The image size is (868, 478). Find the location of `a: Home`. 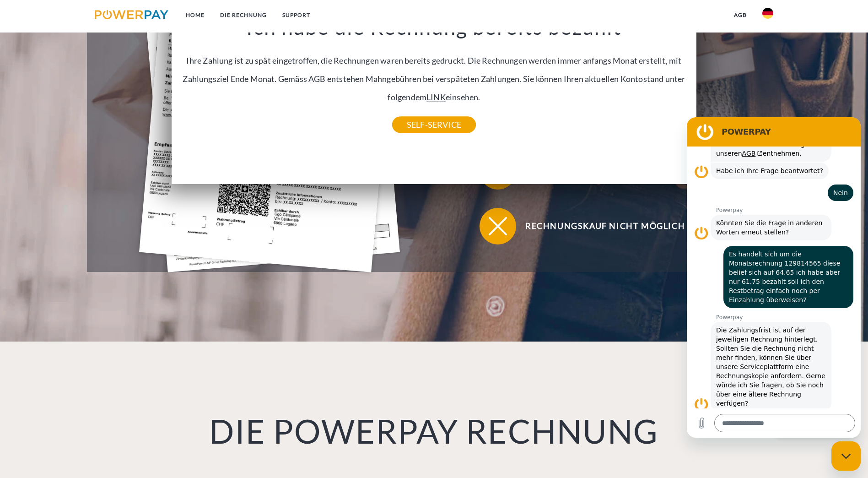

a: Home is located at coordinates (195, 15).